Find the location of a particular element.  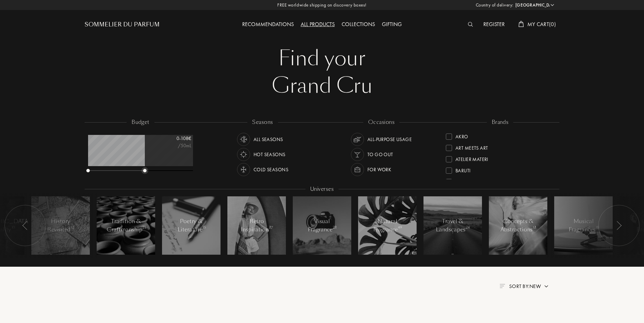

img: usage_occasion_work_white.svg is located at coordinates (357, 170).